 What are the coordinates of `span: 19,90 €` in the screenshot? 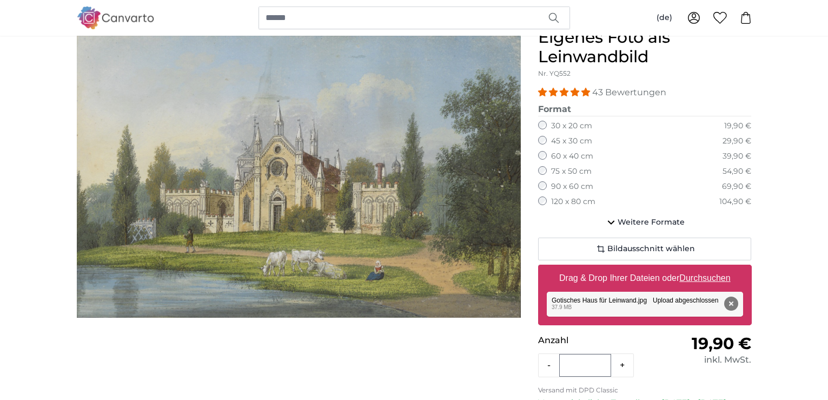 It's located at (722, 343).